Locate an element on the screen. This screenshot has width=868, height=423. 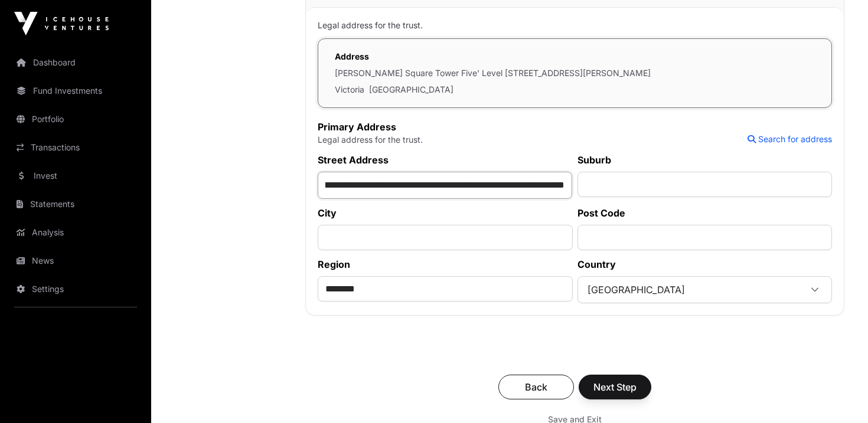
a: Analysis is located at coordinates (75, 232).